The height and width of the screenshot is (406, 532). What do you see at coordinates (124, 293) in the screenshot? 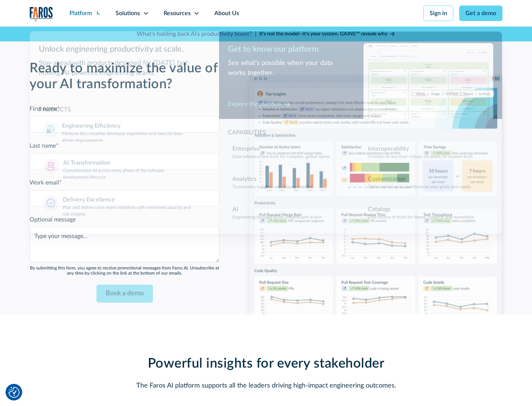
I see `input: Book a demo` at bounding box center [124, 293].